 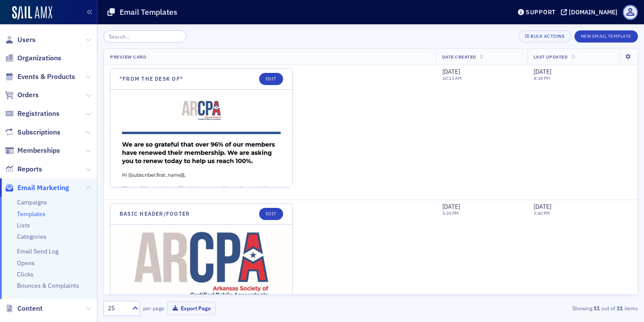 What do you see at coordinates (629, 13) in the screenshot?
I see `span: Profile` at bounding box center [629, 13].